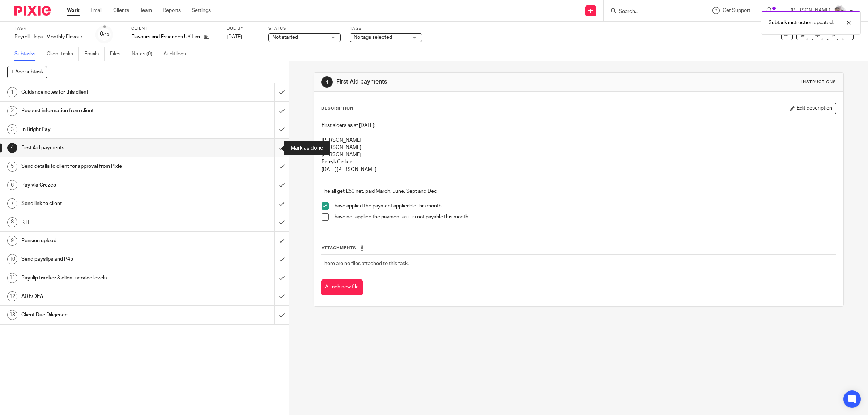 This screenshot has width=868, height=415. What do you see at coordinates (50, 37) in the screenshot?
I see `div: Payroll - Input Monthly Flavours &amp; Essence` at bounding box center [50, 37].